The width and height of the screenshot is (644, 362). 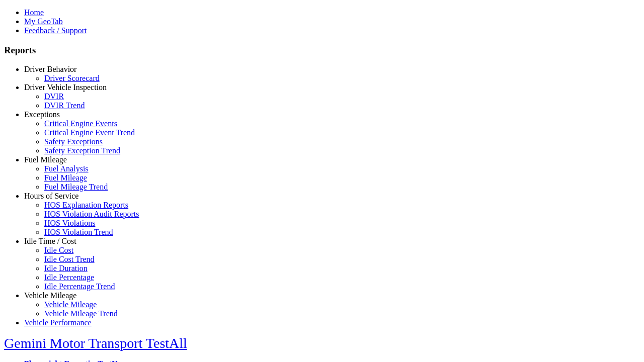 What do you see at coordinates (65, 87) in the screenshot?
I see `a: Driver Vehicle Inspection` at bounding box center [65, 87].